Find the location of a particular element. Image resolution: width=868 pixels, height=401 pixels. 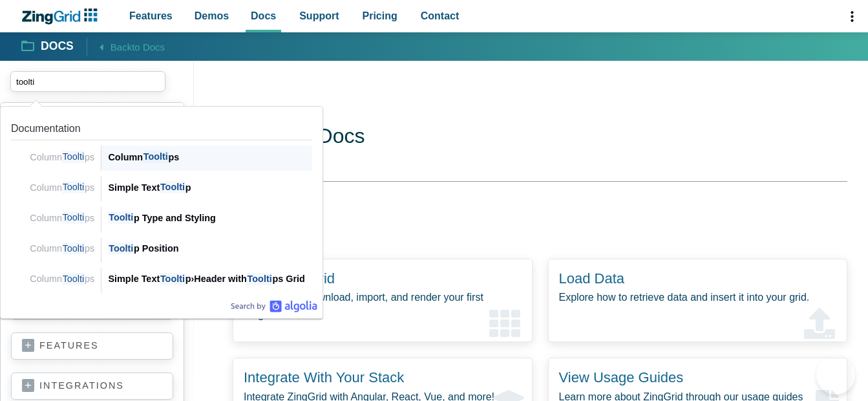

a: Integrate With Your Stack is located at coordinates (324, 377).